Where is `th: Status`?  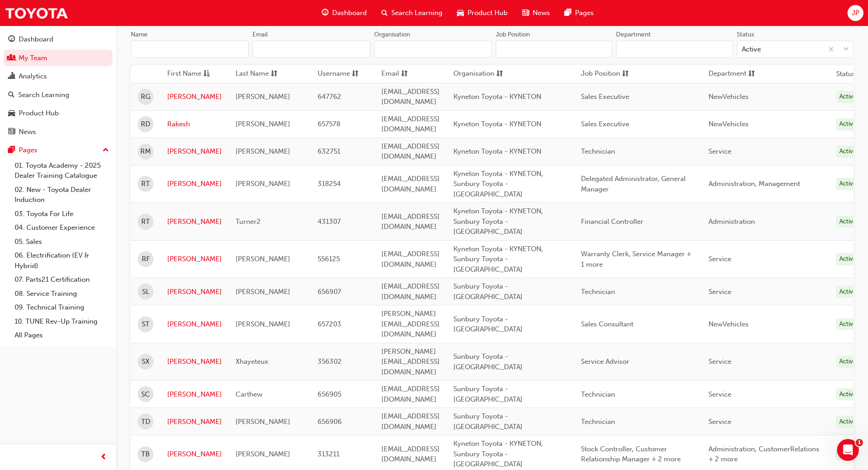 th: Status is located at coordinates (846, 74).